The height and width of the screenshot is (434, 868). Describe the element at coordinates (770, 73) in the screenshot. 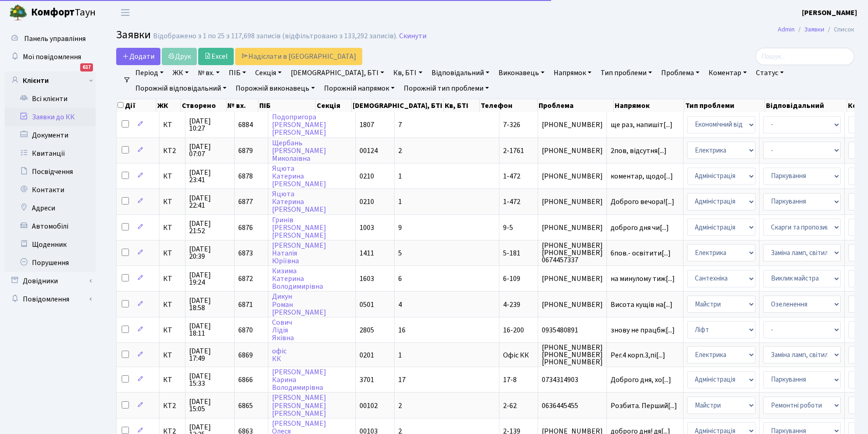

I see `a: Статус` at that location.